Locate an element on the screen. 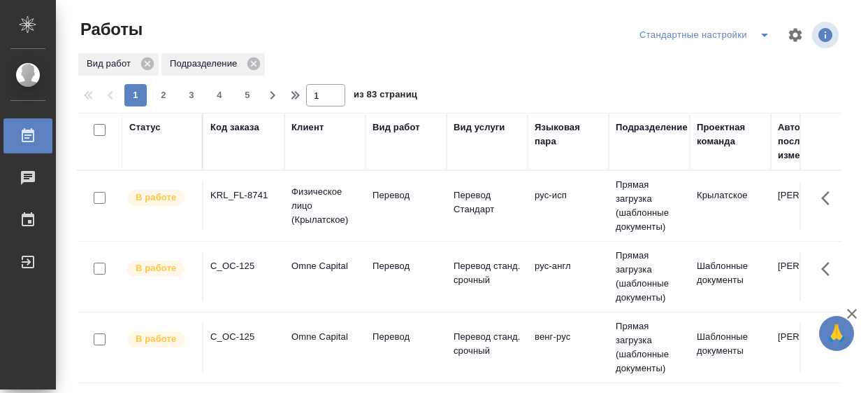  div: split button is located at coordinates (707, 35).